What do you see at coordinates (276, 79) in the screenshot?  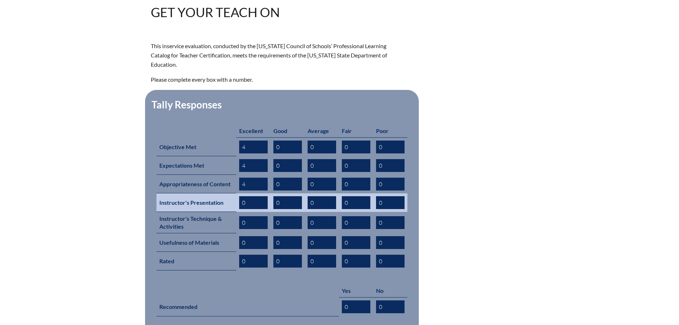 I see `p: Please complete every box with a number.` at bounding box center [276, 79].